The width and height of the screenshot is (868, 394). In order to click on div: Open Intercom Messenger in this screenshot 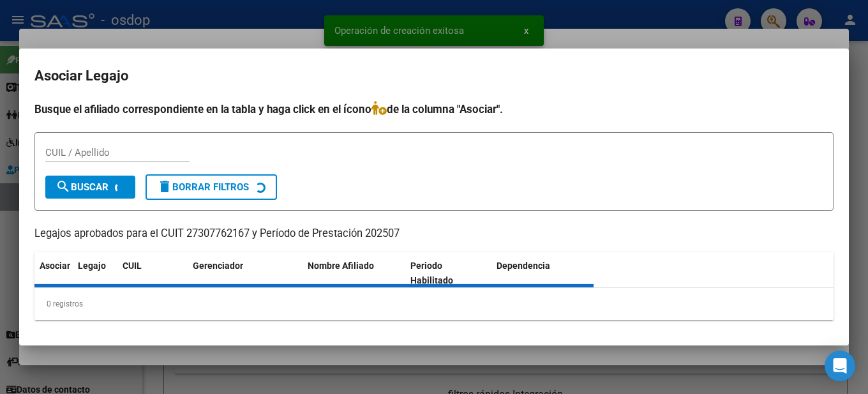, I will do `click(840, 366)`.